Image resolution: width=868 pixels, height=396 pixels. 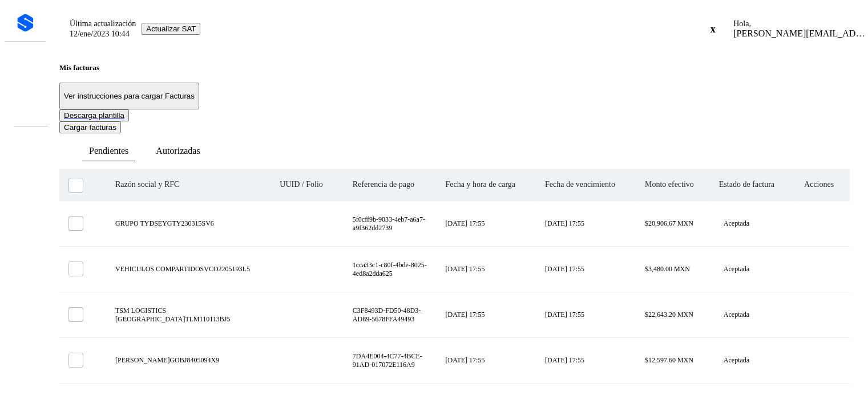 I want to click on span: Cargar facturas, so click(x=90, y=127).